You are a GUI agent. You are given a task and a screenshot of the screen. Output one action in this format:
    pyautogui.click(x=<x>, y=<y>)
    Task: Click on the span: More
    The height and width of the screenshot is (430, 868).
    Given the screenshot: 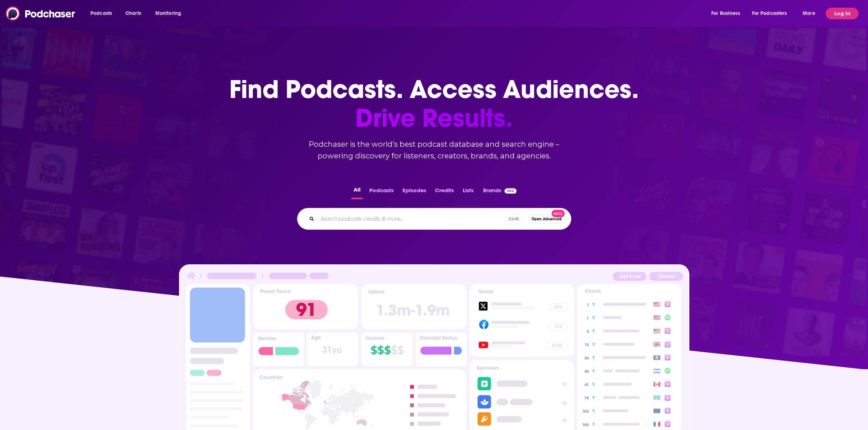 What is the action you would take?
    pyautogui.click(x=809, y=14)
    